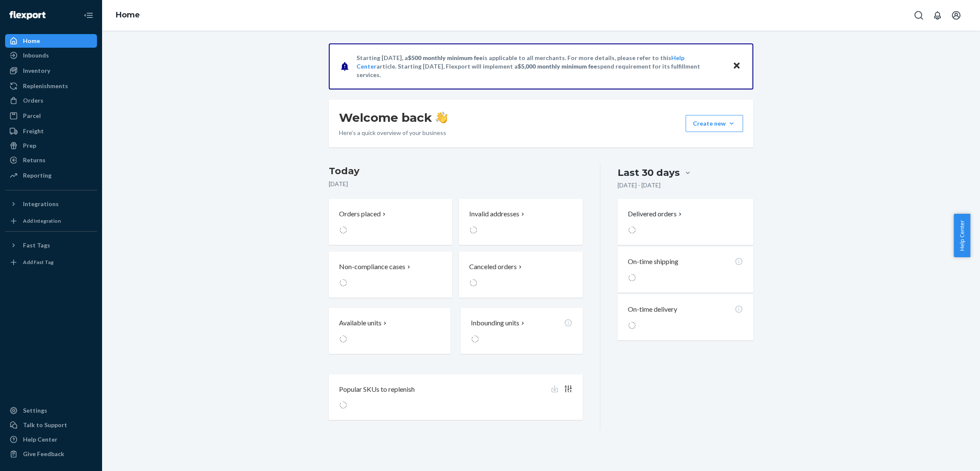 This screenshot has width=980, height=471. I want to click on p: Canceled orders, so click(493, 267).